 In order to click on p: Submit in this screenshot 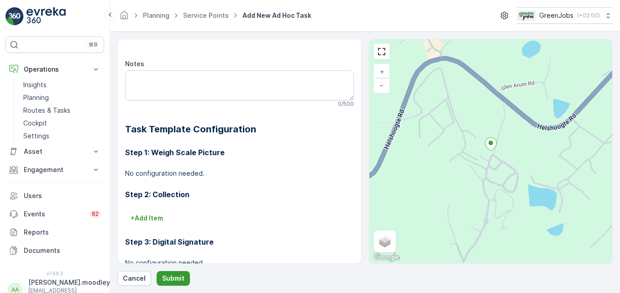, I will do `click(173, 278)`.